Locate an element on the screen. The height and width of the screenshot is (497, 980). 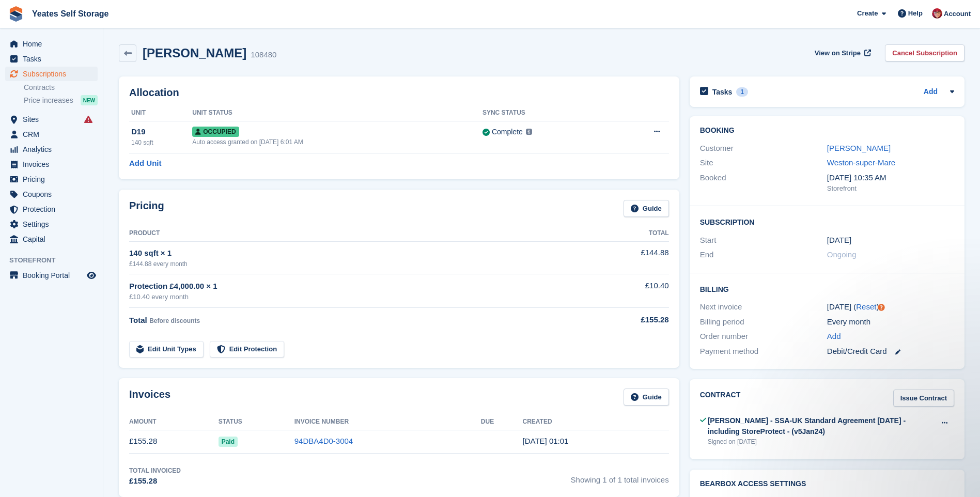
div: £10.40 every month is located at coordinates (357, 297).